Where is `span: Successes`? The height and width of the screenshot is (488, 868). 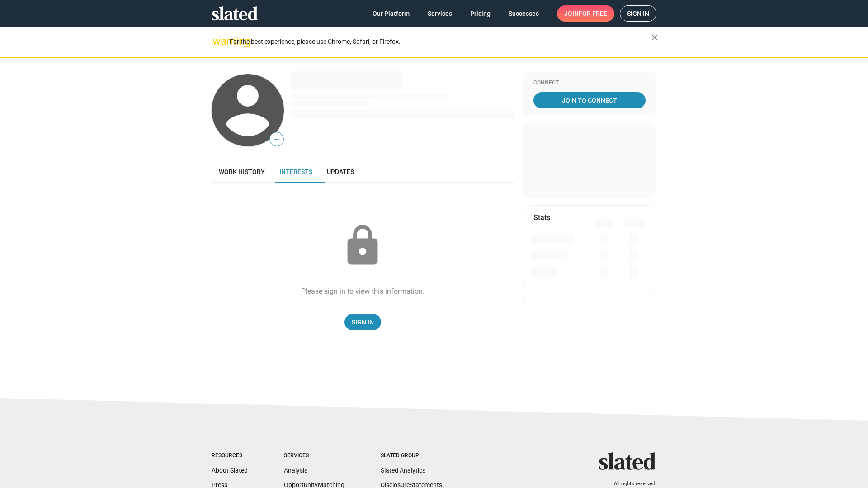
span: Successes is located at coordinates (523, 13).